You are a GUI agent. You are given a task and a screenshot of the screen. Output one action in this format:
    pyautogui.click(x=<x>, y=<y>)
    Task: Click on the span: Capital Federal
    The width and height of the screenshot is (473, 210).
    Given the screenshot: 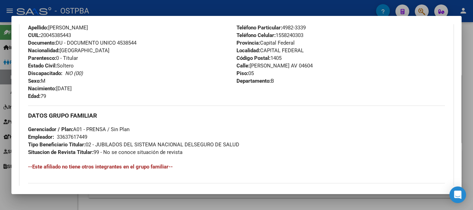 What is the action you would take?
    pyautogui.click(x=265, y=43)
    